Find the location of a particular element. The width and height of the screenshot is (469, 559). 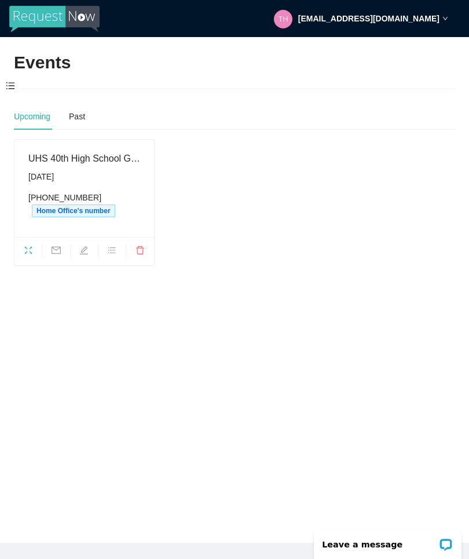

img: 3583c18a842b97acc7f65ec5d5e786d3 is located at coordinates (283, 19).